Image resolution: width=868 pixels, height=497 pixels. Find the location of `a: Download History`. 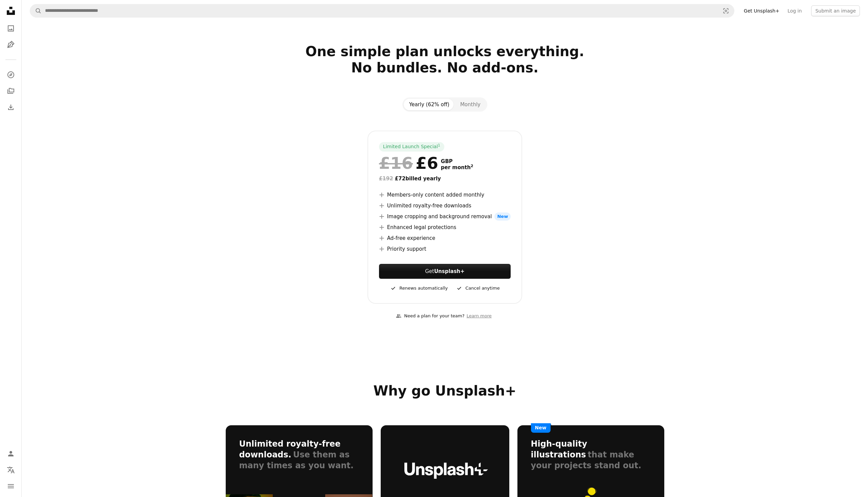

a: Download History is located at coordinates (11, 107).